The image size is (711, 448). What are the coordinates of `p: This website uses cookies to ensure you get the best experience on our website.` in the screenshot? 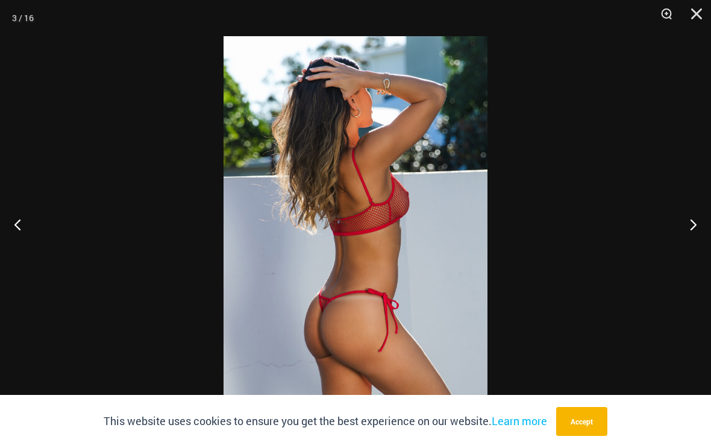 It's located at (325, 421).